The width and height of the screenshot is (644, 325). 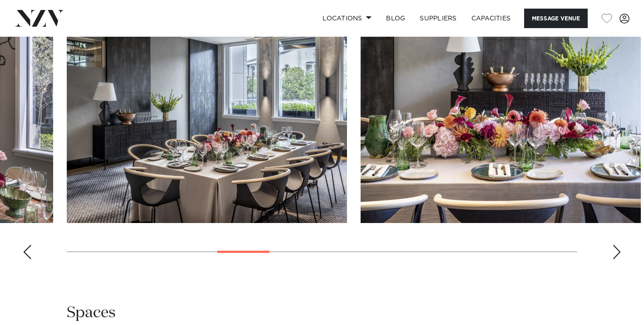 What do you see at coordinates (555, 18) in the screenshot?
I see `button: Message Venue` at bounding box center [555, 18].